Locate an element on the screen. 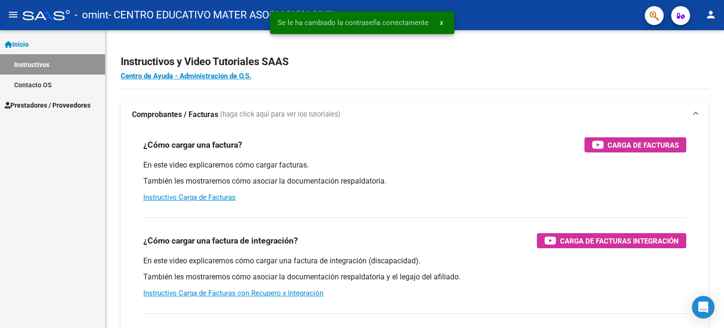 The width and height of the screenshot is (724, 328). p: En este video explicaremos cómo cargar una factura de integración (discapacidad). is located at coordinates (415, 261).